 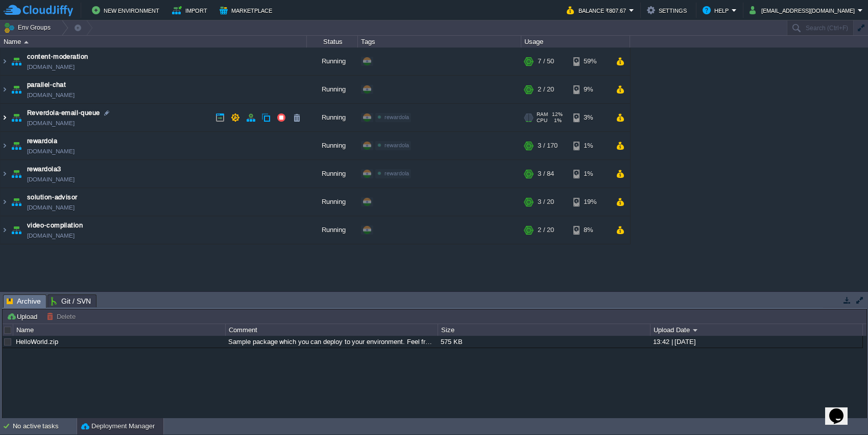 I want to click on div: 3 / 170, so click(x=547, y=145).